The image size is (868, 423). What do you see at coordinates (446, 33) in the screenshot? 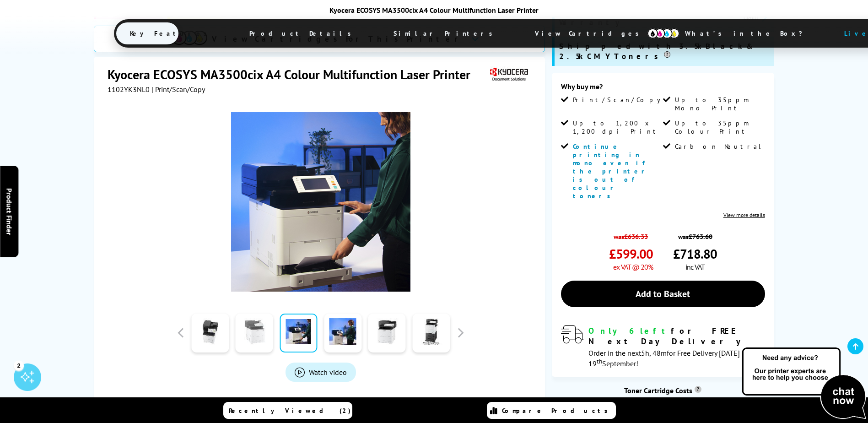
I see `span: Similar Printers` at bounding box center [446, 33].